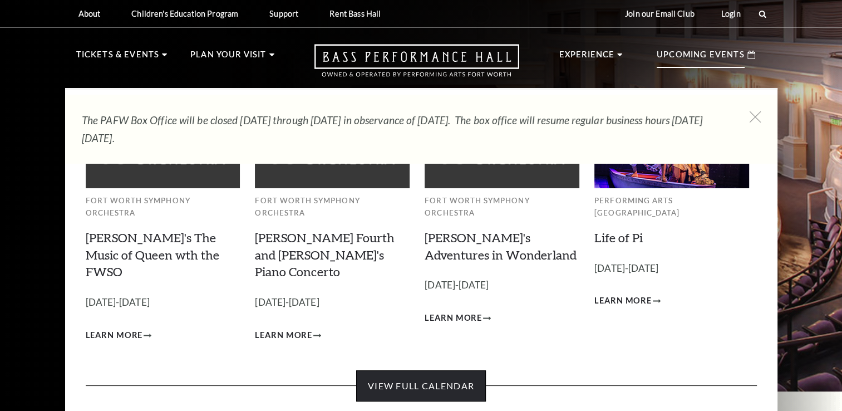  I want to click on p: Plan Your Visit, so click(228, 58).